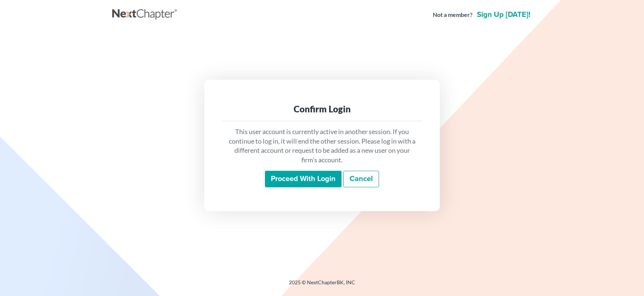 The height and width of the screenshot is (296, 644). Describe the element at coordinates (303, 179) in the screenshot. I see `input: Proceed with login` at that location.